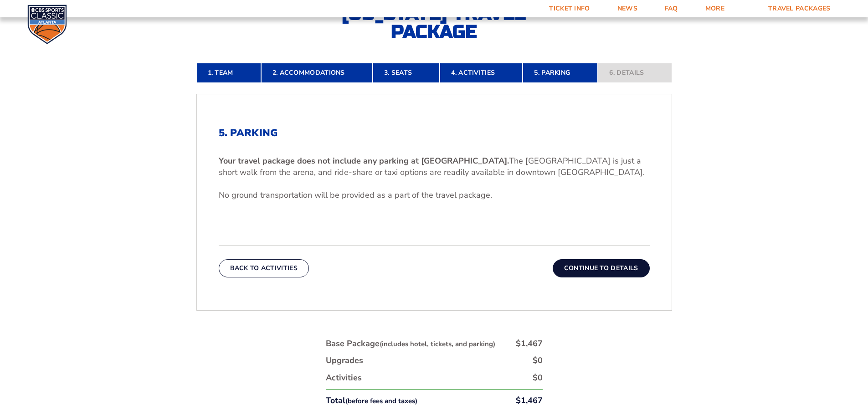  What do you see at coordinates (47, 24) in the screenshot?
I see `img: CBS Sports Classic` at bounding box center [47, 24].